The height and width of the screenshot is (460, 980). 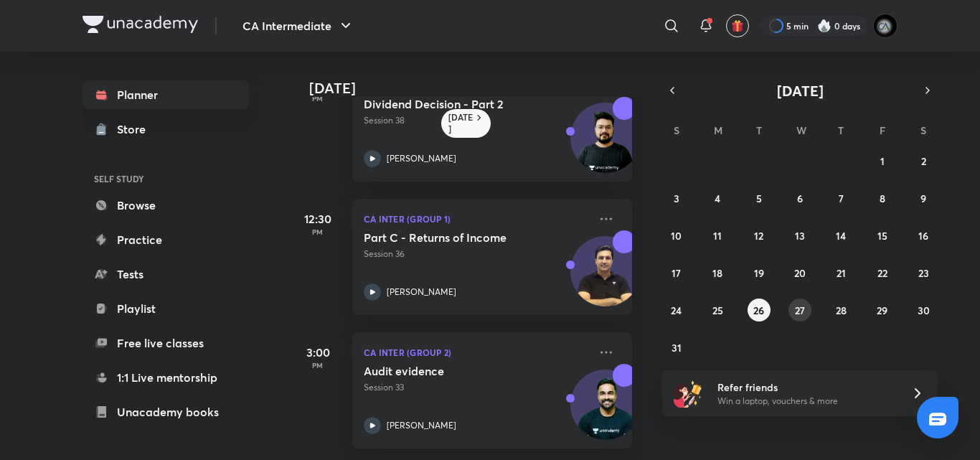 What do you see at coordinates (885, 26) in the screenshot?
I see `img: poojita Agrawal` at bounding box center [885, 26].